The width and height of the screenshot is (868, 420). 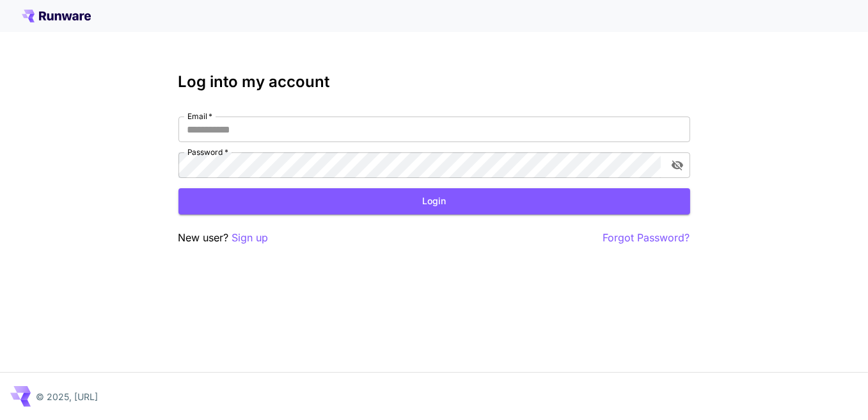 What do you see at coordinates (208, 152) in the screenshot?
I see `label: Password` at bounding box center [208, 152].